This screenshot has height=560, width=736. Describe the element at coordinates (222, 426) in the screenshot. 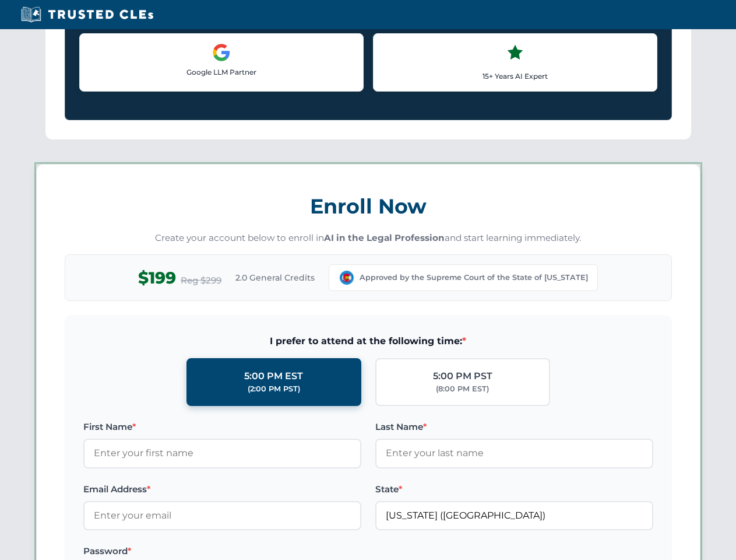

I see `label: First Name` at that location.